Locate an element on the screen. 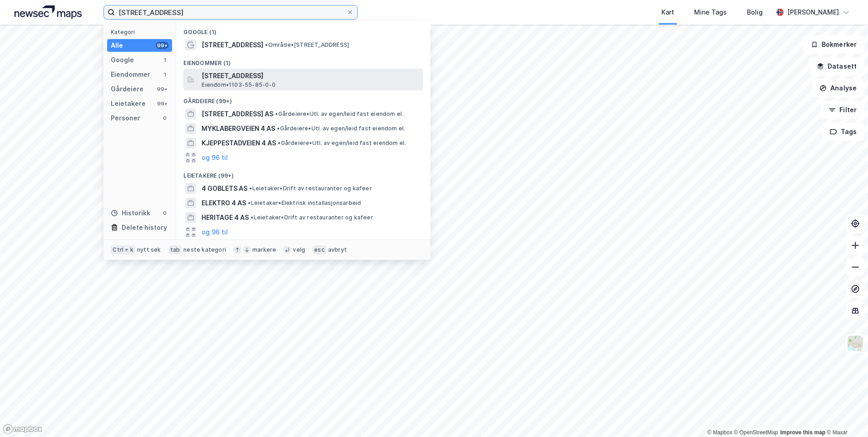  span: Eiendom • 1103-55-85-0-0 is located at coordinates (238, 85).